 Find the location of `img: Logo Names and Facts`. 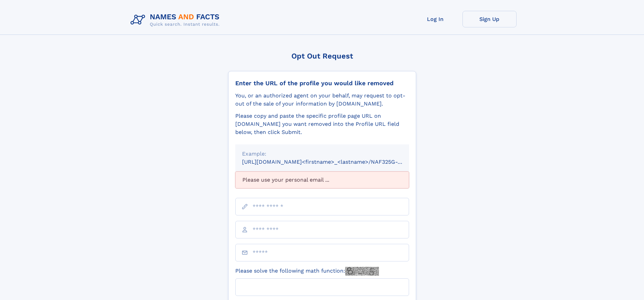

img: Logo Names and Facts is located at coordinates (176, 20).